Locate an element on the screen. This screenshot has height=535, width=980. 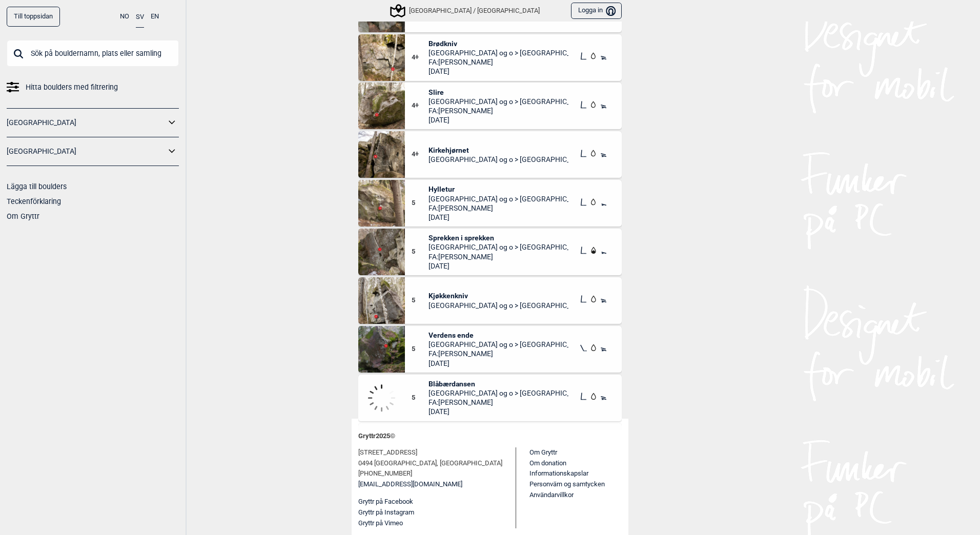
div: Gryttr 2025 © is located at coordinates (490, 437).